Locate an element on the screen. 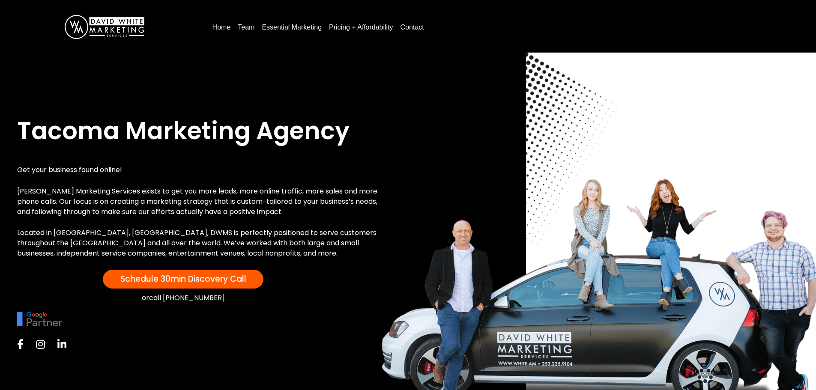 This screenshot has height=390, width=816. a: Team is located at coordinates (246, 27).